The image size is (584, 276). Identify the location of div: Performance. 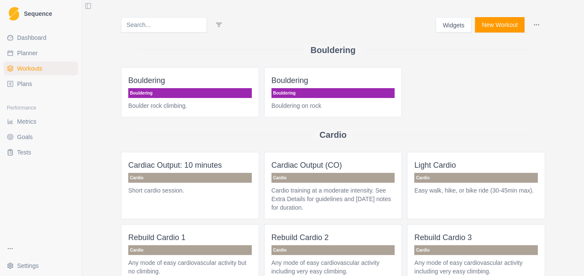
(41, 108).